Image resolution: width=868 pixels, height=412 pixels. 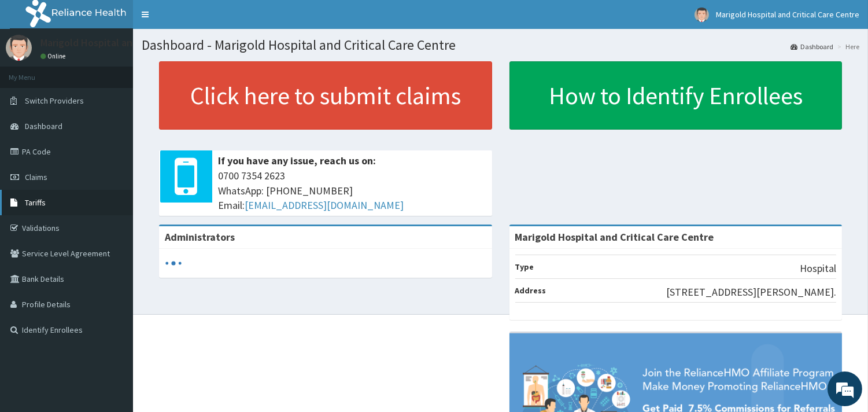 I want to click on span: Tariffs, so click(x=35, y=202).